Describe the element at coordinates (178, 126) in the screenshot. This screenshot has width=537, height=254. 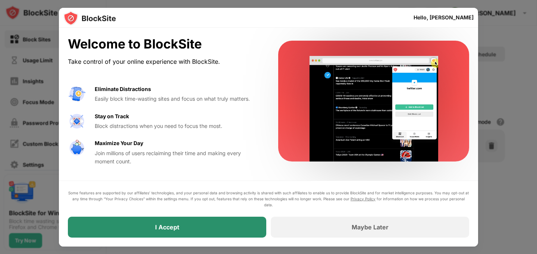
I see `div: Block distractions when you need to focus the most.` at that location.